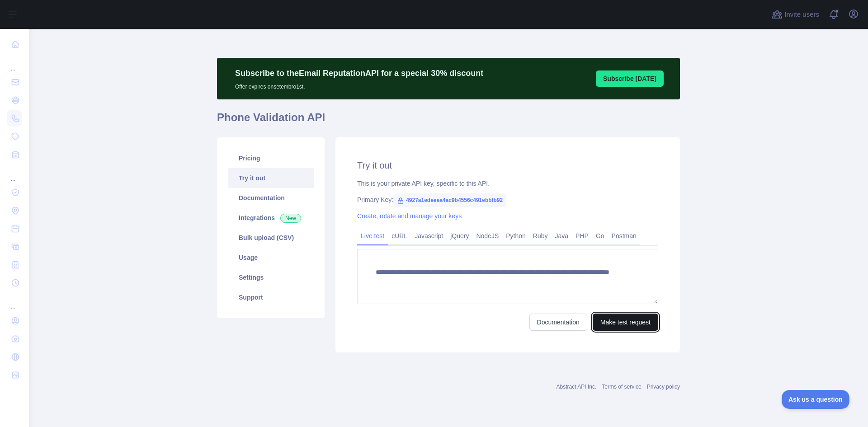  Describe the element at coordinates (359, 73) in the screenshot. I see `p: Subscribe to the Email Reputation API for a special 30 % discount` at that location.